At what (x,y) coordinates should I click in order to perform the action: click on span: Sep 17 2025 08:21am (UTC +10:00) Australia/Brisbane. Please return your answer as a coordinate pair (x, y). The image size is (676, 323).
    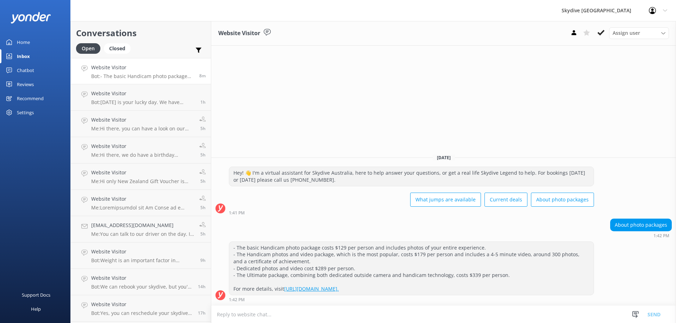
    Looking at the image, I should click on (203, 234).